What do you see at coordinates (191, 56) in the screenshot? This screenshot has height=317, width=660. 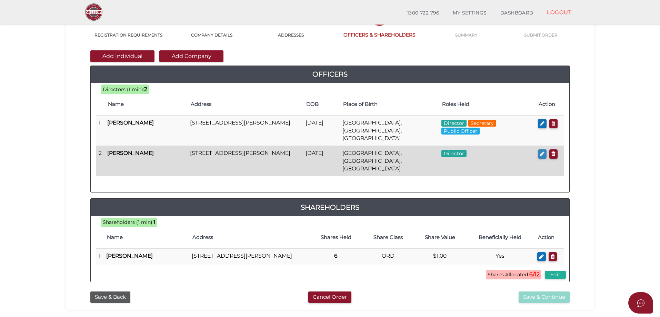 I see `button: Add Company` at bounding box center [191, 56].